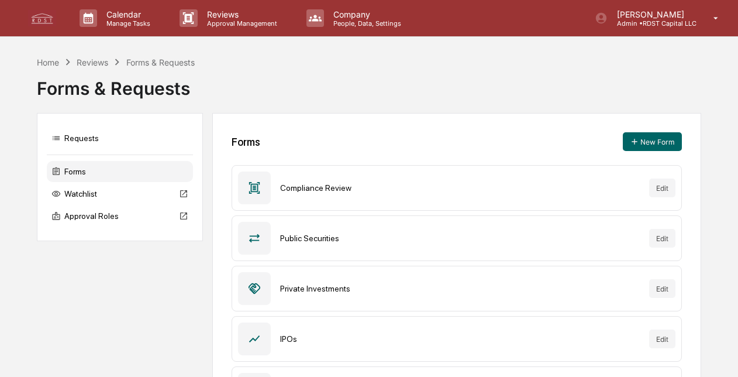  What do you see at coordinates (460, 238) in the screenshot?
I see `div: Public Securities` at bounding box center [460, 238].